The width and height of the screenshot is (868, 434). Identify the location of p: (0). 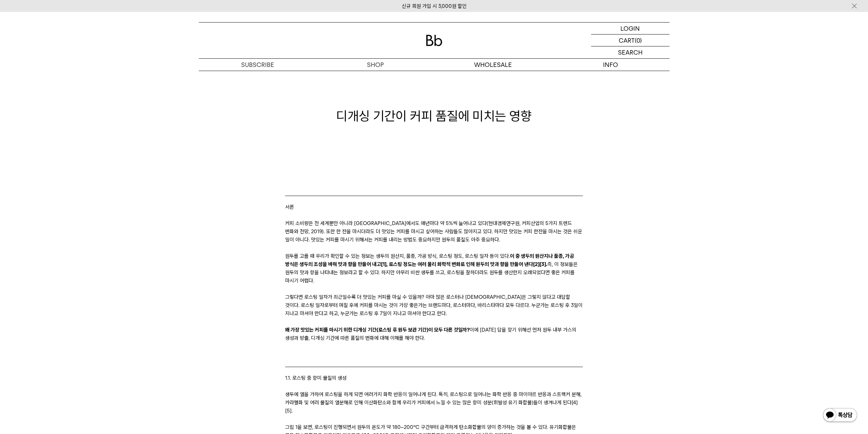
(638, 40).